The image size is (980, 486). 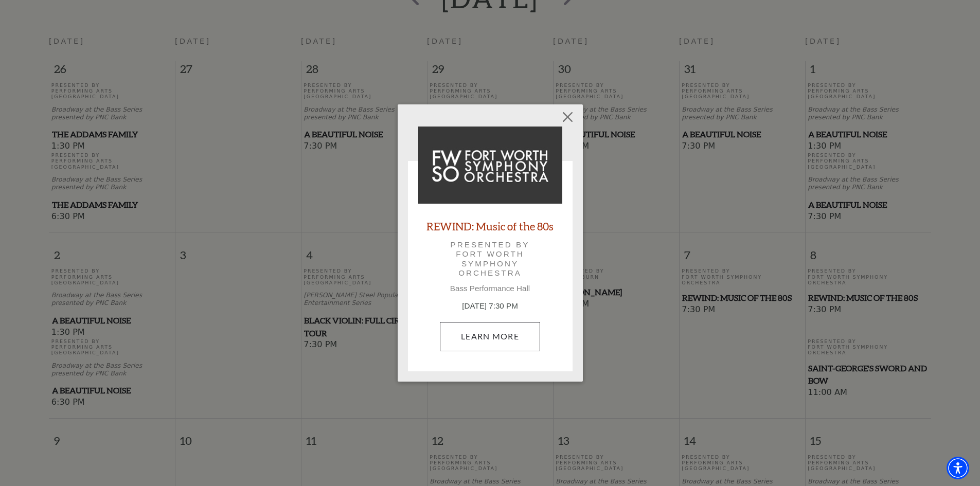 I want to click on p: Bass Performance Hall, so click(x=490, y=288).